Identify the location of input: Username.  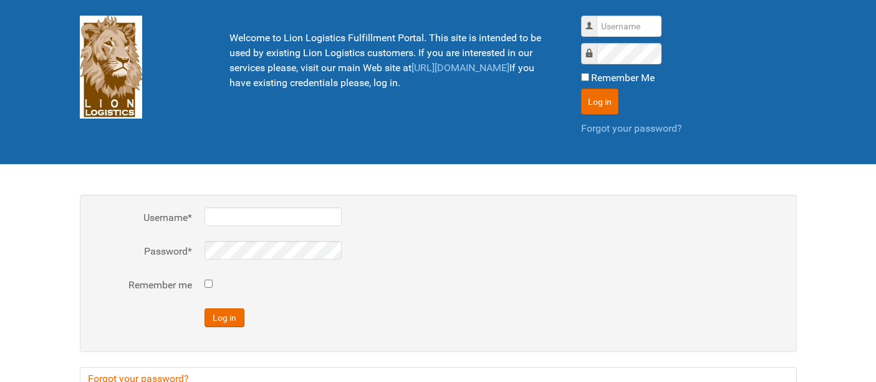
(629, 26).